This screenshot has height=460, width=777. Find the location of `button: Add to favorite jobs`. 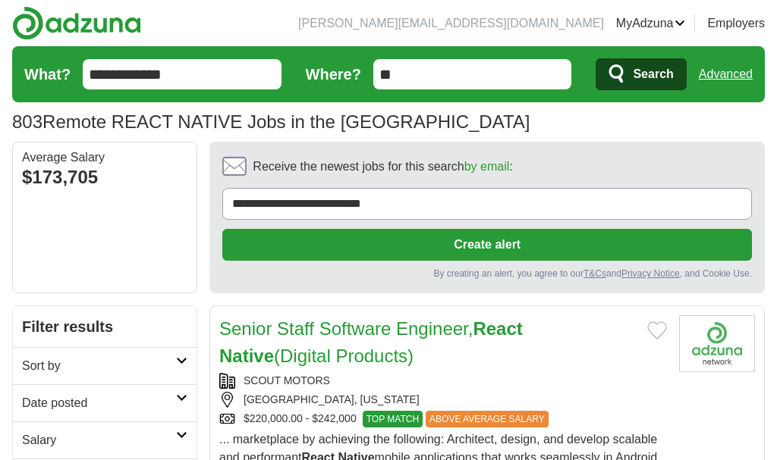

button: Add to favorite jobs is located at coordinates (657, 331).